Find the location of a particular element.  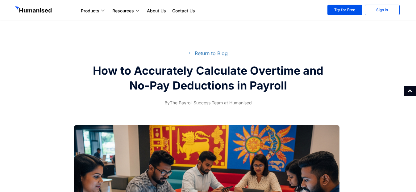

a: Contact Us is located at coordinates (184, 11).